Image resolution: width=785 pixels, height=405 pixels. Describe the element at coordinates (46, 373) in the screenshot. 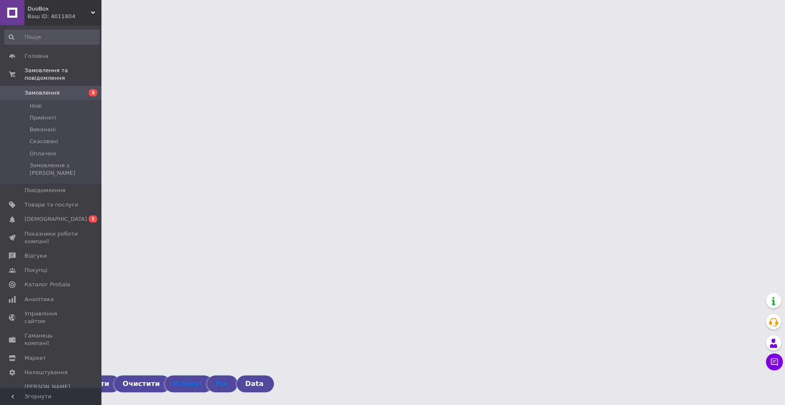

I see `span: Налаштування` at that location.